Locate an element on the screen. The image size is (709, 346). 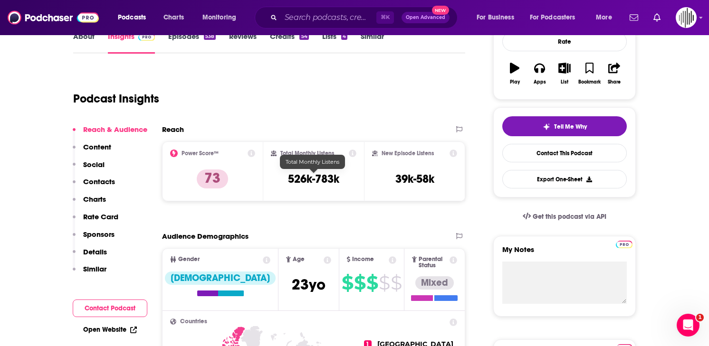
a: Credits54 is located at coordinates (289, 43).